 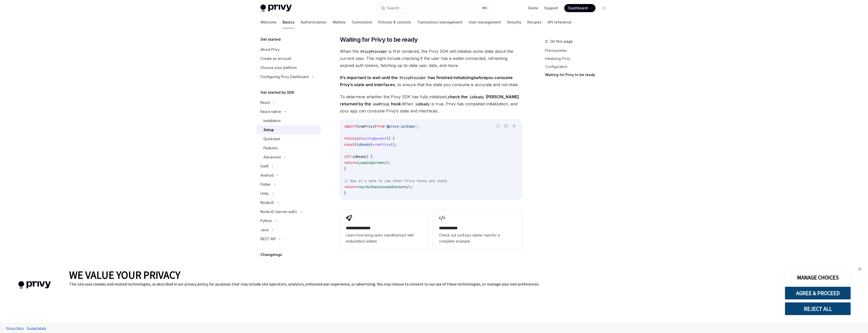 I want to click on span: const, so click(x=349, y=145).